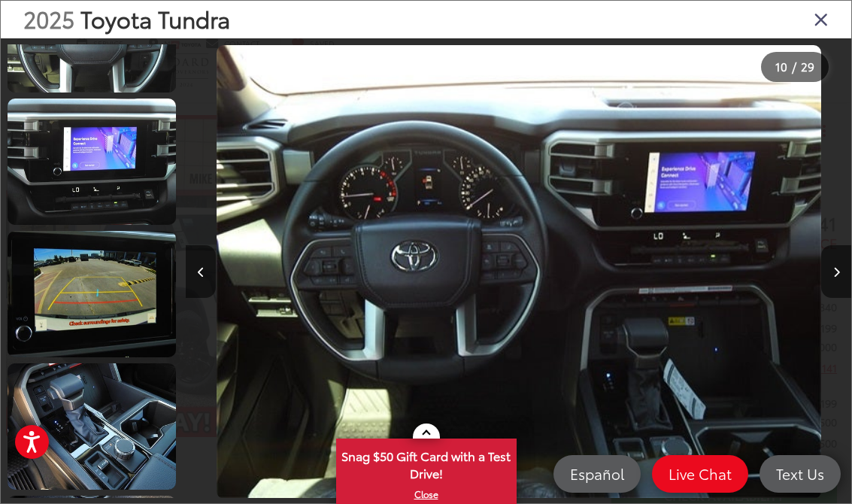  Describe the element at coordinates (201, 271) in the screenshot. I see `button: Previous image` at that location.